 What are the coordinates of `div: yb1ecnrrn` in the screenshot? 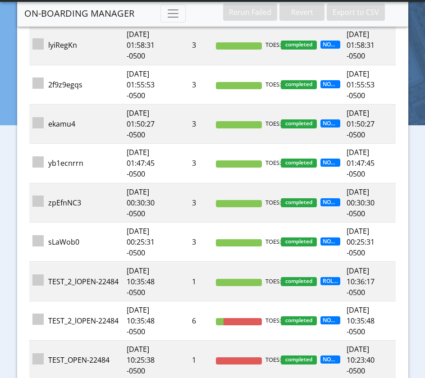 It's located at (84, 163).